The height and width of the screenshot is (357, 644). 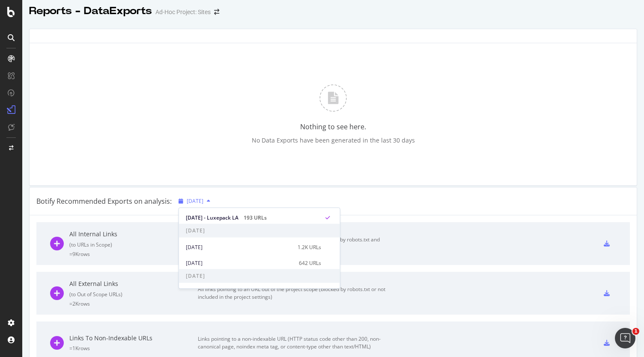 I want to click on img: J3t+pQLvoHxnFBO3SZG38AAAAASUVORK5CYII=, so click(x=334, y=98).